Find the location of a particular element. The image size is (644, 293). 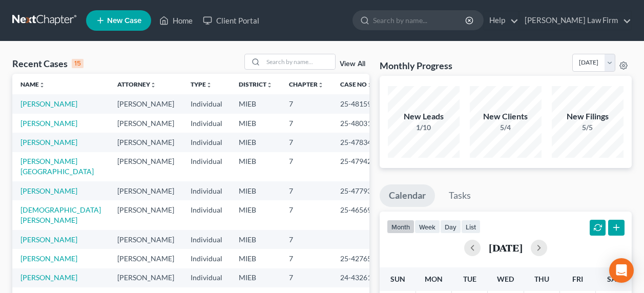

a: Calendar is located at coordinates (408, 196).